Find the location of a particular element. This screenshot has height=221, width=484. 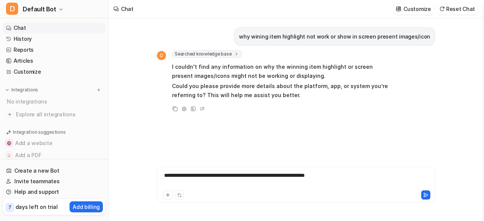

a: Help and support is located at coordinates (54, 192).